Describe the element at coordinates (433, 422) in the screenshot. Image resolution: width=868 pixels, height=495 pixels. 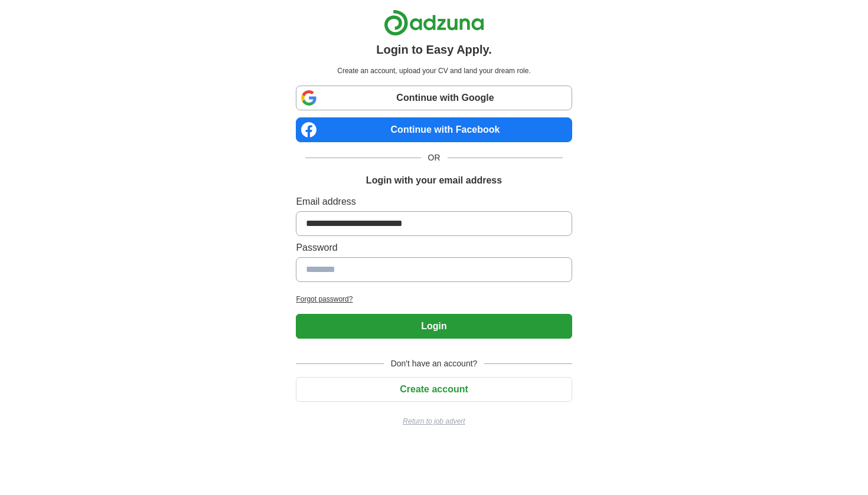
I see `p: Return to job advert` at that location.